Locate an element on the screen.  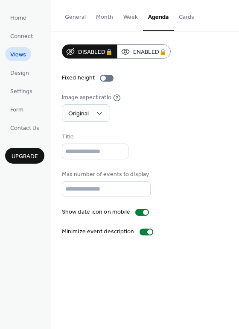
span: Settings is located at coordinates (21, 91).